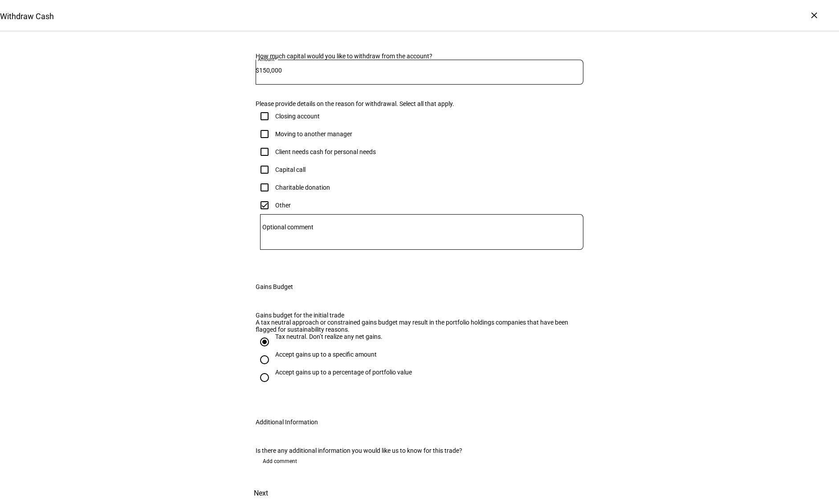 Image resolution: width=839 pixels, height=504 pixels. I want to click on div: Gains budget for the initial trade, so click(419, 315).